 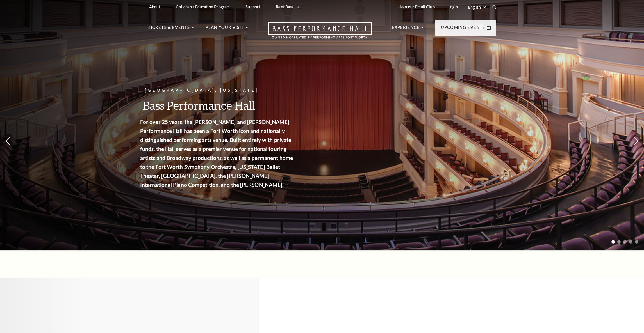 I want to click on p: Experience, so click(x=406, y=29).